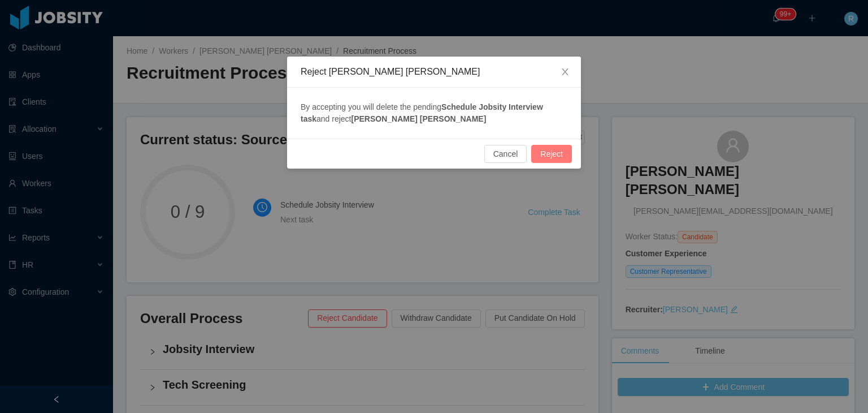 The image size is (868, 413). I want to click on button: Cancel, so click(506, 154).